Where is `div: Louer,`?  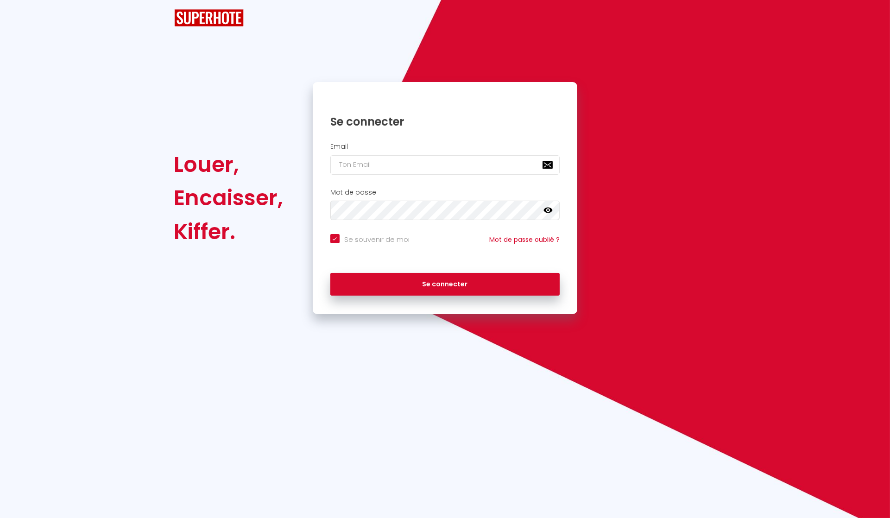 div: Louer, is located at coordinates (229, 164).